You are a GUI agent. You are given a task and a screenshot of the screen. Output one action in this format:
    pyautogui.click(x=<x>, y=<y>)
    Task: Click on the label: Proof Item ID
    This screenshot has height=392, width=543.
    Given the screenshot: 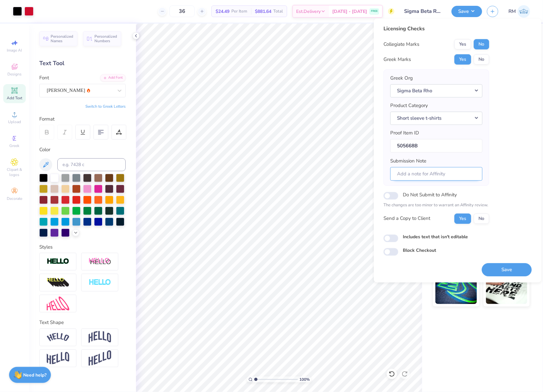 What is the action you would take?
    pyautogui.click(x=404, y=133)
    